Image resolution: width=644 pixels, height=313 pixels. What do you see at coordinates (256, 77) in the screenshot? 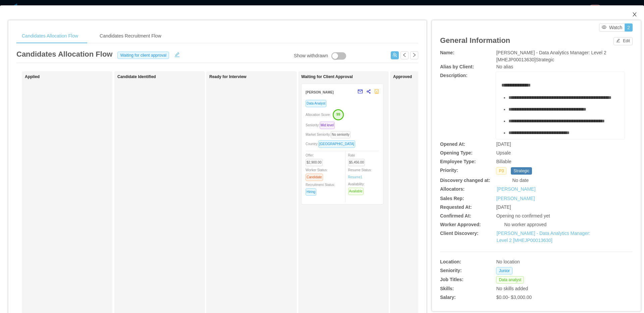
I see `h1: Ready for Interview` at bounding box center [256, 77].